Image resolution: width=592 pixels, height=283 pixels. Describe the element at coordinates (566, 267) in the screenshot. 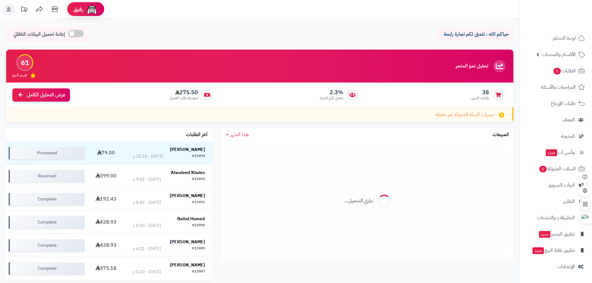

I see `span: الإعدادات` at that location.